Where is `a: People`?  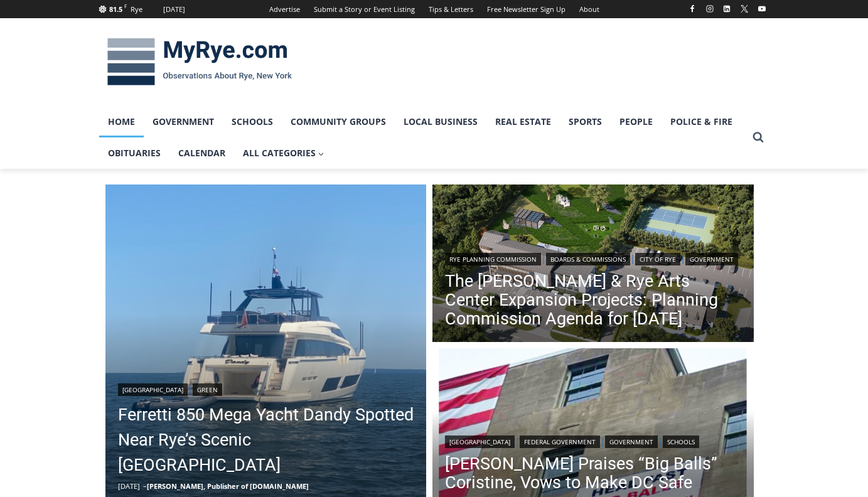 a: People is located at coordinates (636, 122).